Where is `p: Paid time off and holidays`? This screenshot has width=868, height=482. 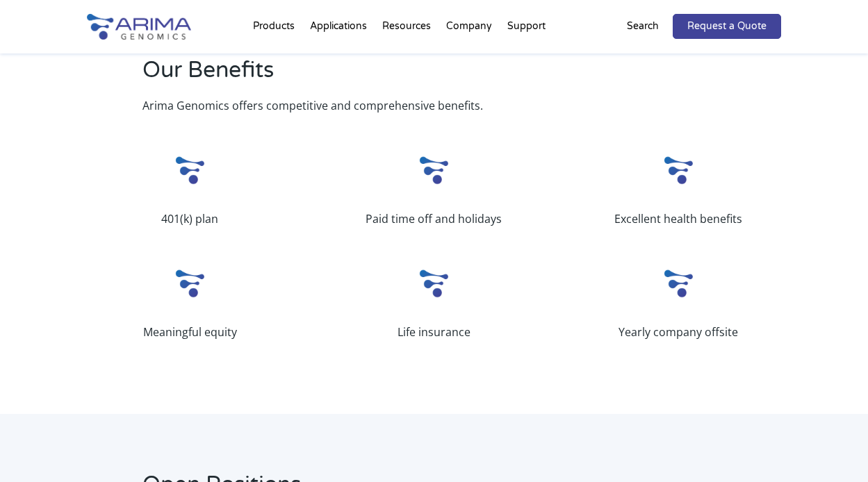
p: Paid time off and holidays is located at coordinates (434, 219).